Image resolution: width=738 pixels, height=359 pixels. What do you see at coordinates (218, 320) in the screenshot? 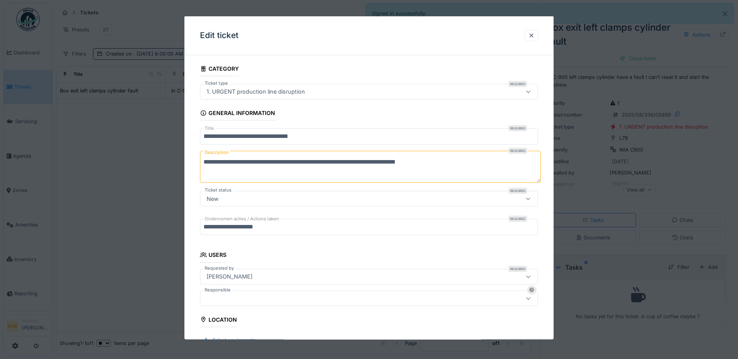
I see `div: Location` at bounding box center [218, 320].